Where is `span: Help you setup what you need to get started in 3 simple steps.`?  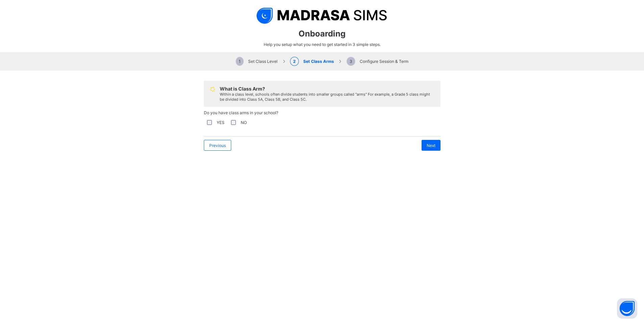 span: Help you setup what you need to get started in 3 simple steps. is located at coordinates (322, 45).